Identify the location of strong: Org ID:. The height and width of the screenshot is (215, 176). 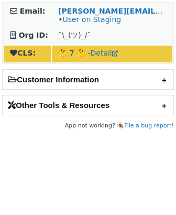
(33, 35).